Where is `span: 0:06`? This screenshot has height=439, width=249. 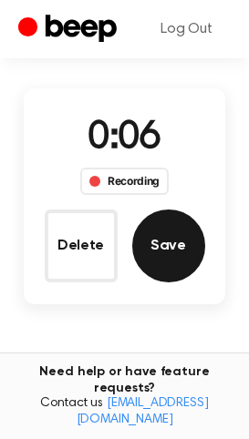
span: 0:06 is located at coordinates (124, 138).